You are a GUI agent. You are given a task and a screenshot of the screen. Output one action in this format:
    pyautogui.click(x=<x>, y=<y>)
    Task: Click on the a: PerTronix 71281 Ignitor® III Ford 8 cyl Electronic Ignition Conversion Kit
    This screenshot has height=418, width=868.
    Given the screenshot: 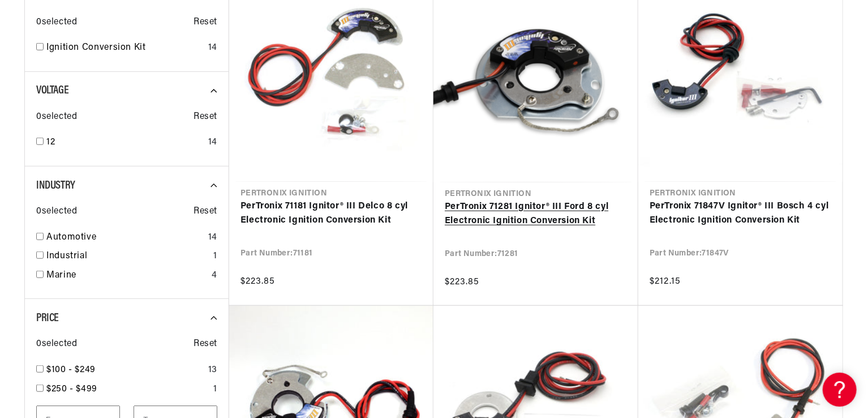 What is the action you would take?
    pyautogui.click(x=535, y=214)
    